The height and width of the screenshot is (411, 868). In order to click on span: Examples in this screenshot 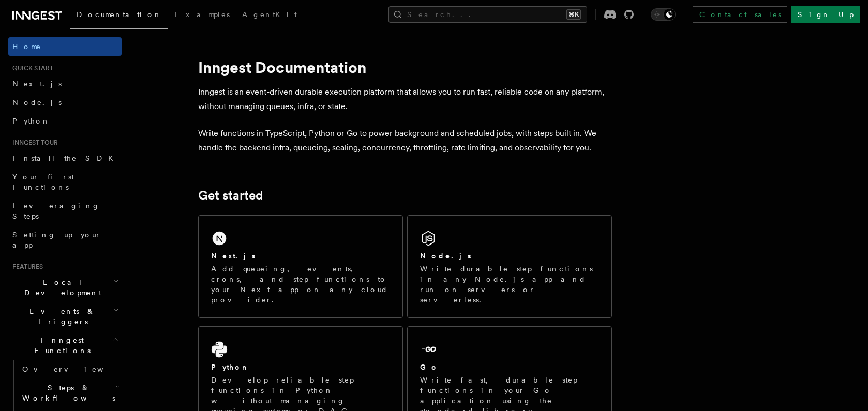, I will do `click(202, 14)`.